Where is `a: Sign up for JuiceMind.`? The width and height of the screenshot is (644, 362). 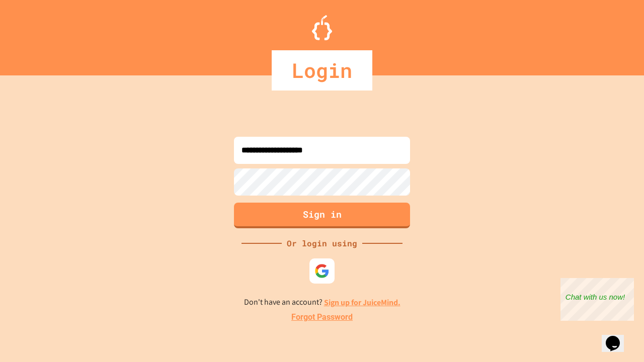 a: Sign up for JuiceMind. is located at coordinates (362, 303).